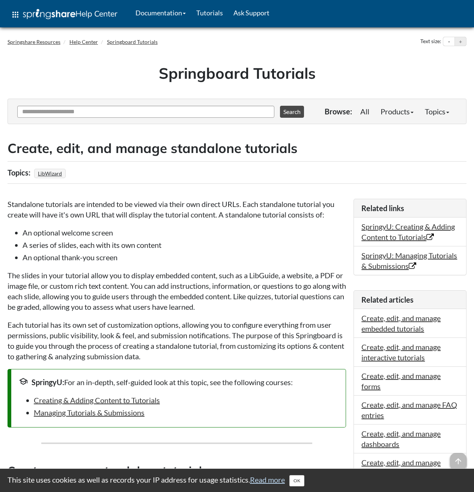  I want to click on a: Creating & Adding Content to Tutorials, so click(97, 400).